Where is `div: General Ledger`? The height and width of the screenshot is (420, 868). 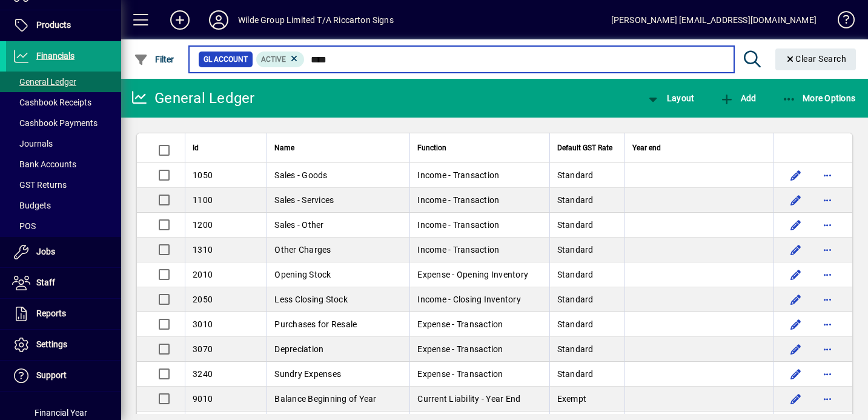 div: General Ledger is located at coordinates (193, 98).